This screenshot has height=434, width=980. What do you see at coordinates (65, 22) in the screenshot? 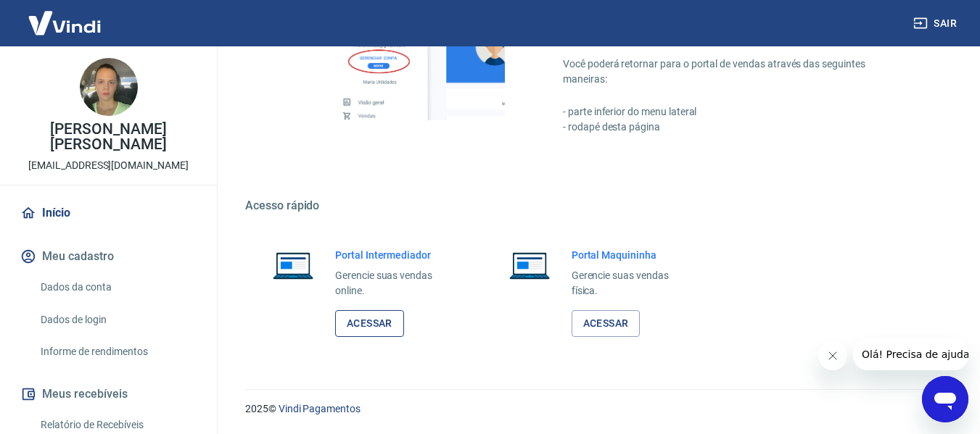
I see `img: Vindi` at bounding box center [65, 22].